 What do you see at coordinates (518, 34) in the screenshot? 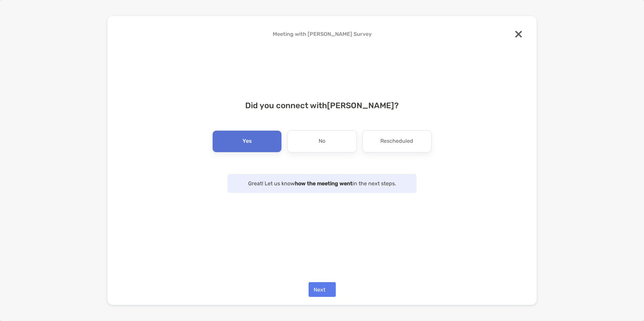
I see `img: close modal` at bounding box center [518, 34].